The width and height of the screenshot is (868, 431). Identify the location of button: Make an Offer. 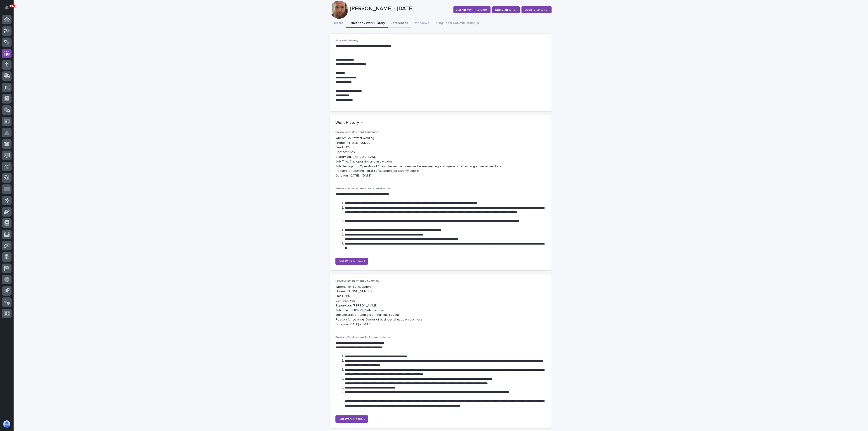
(506, 10).